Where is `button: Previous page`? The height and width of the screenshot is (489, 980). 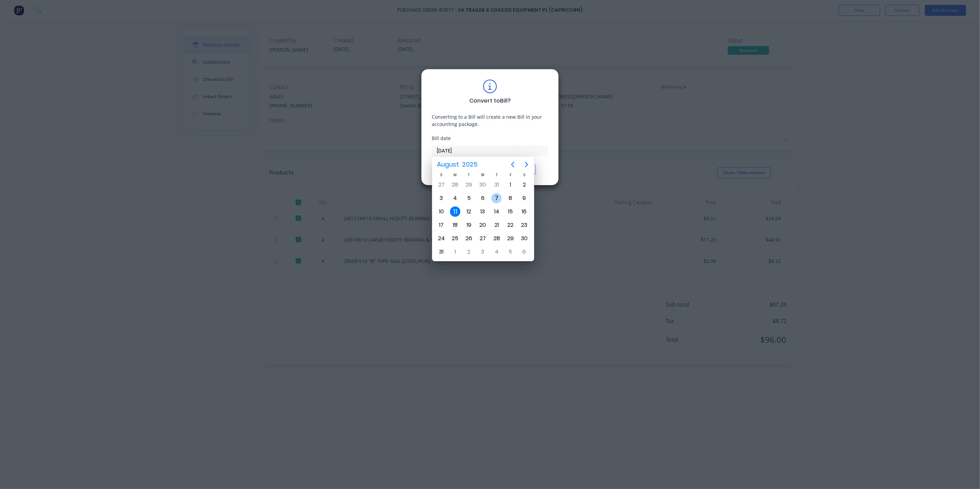 button: Previous page is located at coordinates (513, 164).